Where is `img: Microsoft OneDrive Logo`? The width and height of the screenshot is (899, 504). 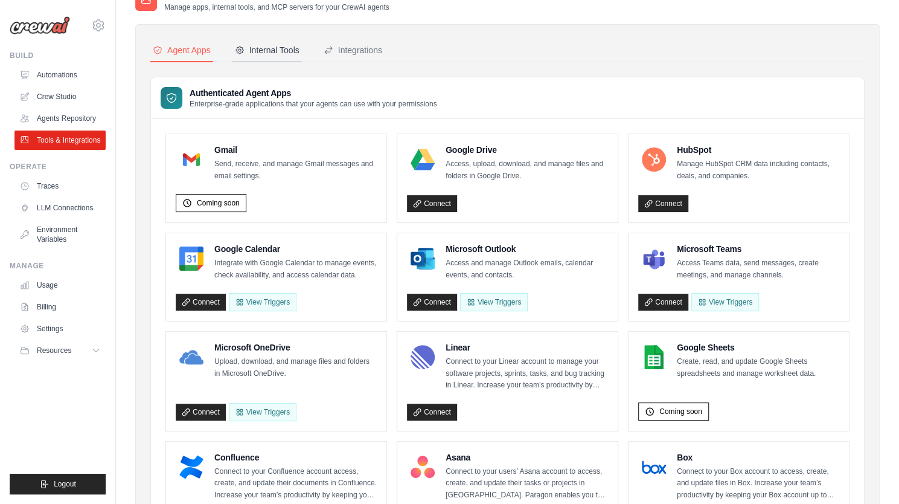
img: Microsoft OneDrive Logo is located at coordinates (191, 357).